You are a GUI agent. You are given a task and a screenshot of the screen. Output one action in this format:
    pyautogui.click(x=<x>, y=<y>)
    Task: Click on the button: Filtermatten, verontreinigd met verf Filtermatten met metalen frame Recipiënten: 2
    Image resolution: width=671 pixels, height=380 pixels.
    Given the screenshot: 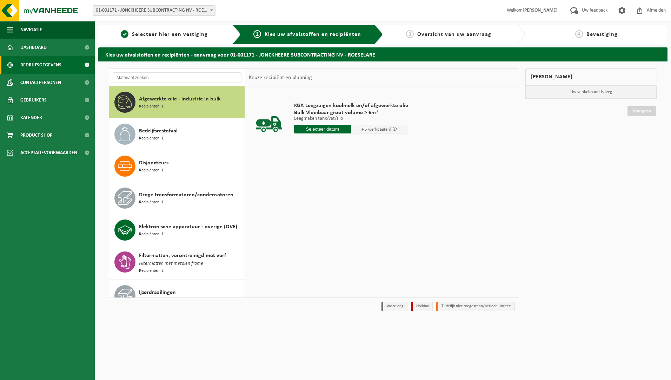 What is the action you would take?
    pyautogui.click(x=177, y=263)
    